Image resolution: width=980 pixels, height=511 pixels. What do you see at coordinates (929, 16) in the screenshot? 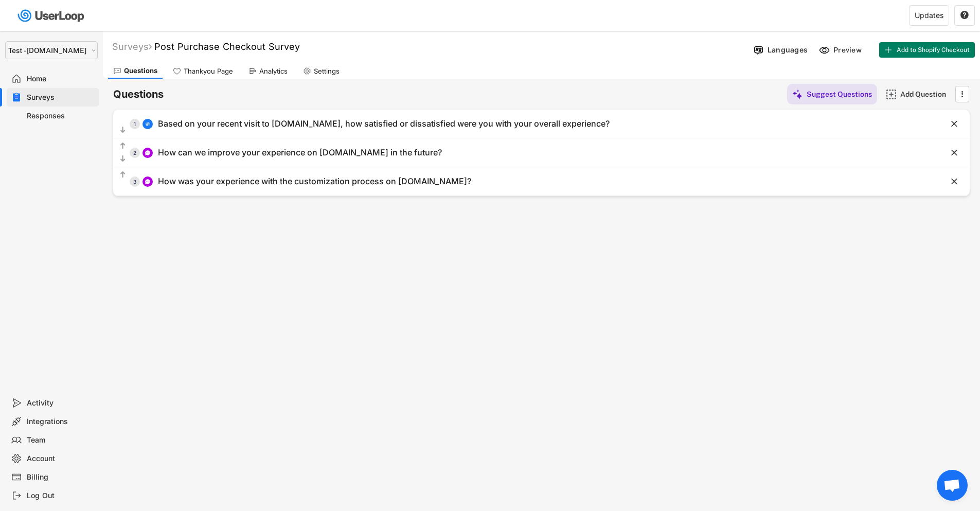
I see `div: Updates` at bounding box center [929, 16].